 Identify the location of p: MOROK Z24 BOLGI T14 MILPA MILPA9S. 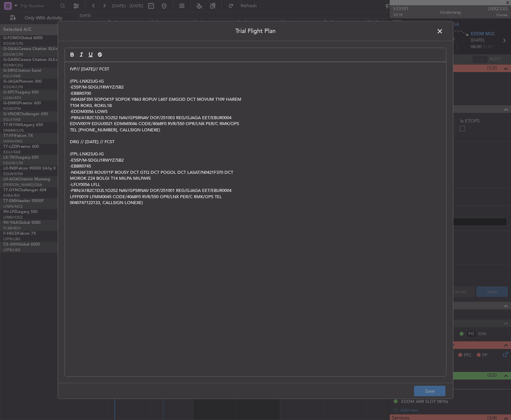
(256, 178).